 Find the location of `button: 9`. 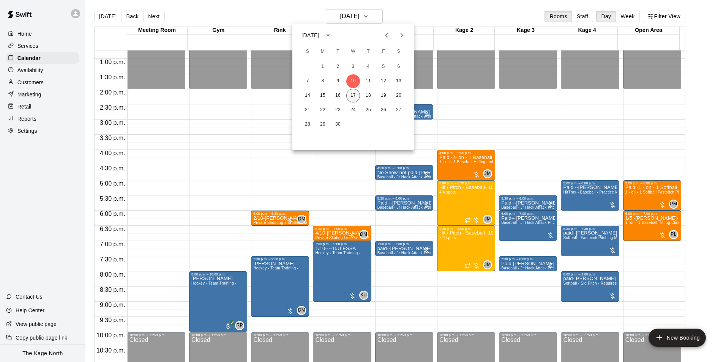

button: 9 is located at coordinates (338, 81).